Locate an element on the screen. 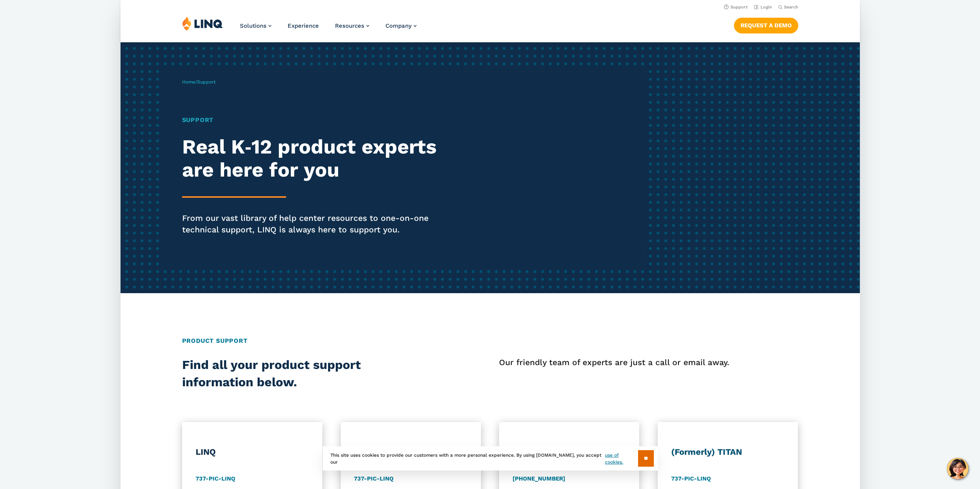  span: Experience is located at coordinates (303, 26).